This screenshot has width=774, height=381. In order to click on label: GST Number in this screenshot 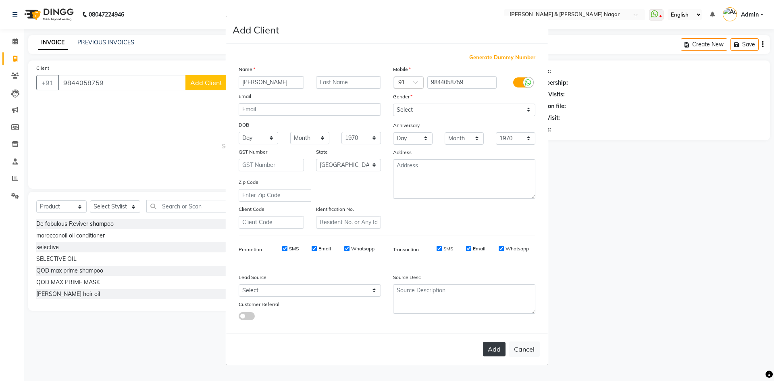, I will do `click(253, 152)`.